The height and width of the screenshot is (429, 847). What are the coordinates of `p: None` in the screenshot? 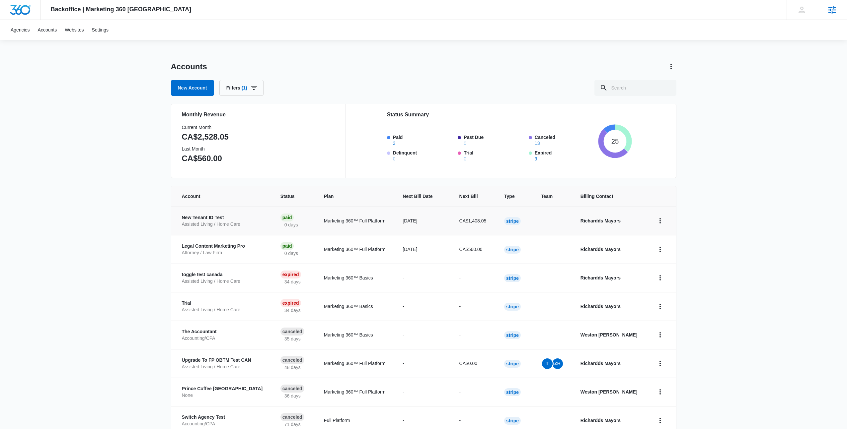 It's located at (223, 396).